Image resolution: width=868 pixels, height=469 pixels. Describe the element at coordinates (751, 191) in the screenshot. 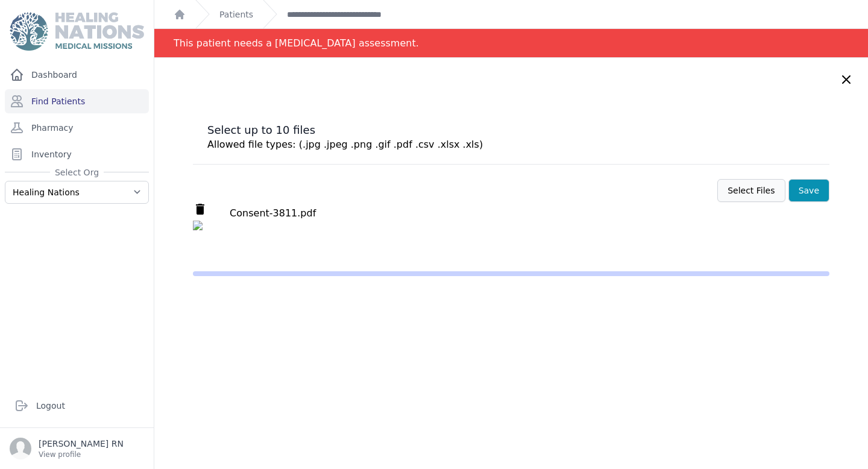

I see `label: Select Files` at that location.